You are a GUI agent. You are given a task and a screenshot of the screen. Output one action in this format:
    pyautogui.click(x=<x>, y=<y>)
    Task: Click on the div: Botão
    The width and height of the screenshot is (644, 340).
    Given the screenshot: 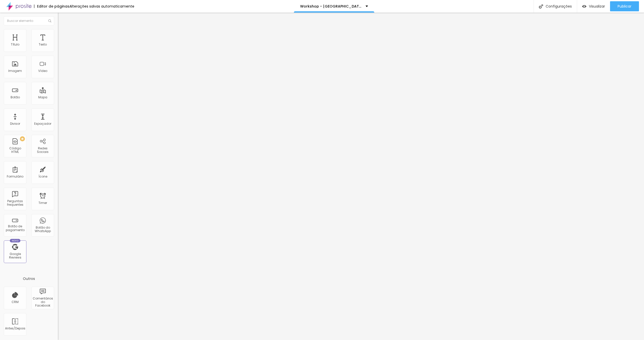 What is the action you would take?
    pyautogui.click(x=15, y=97)
    